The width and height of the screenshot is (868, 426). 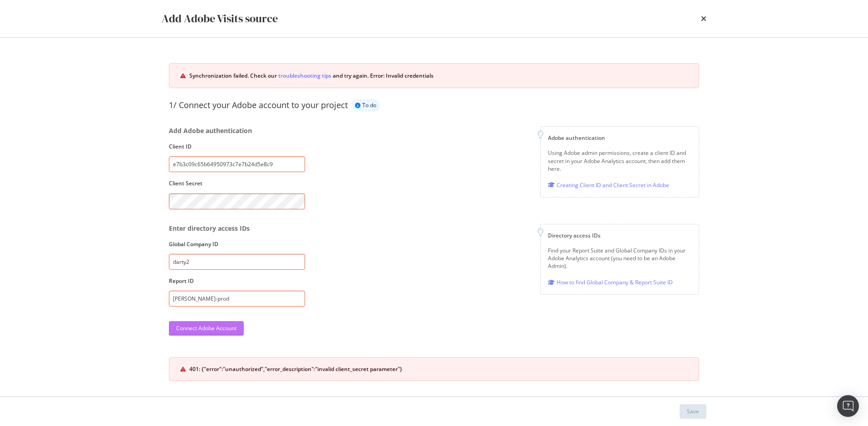 I want to click on div: Find your Report Suite and Global Company IDs in your Adobe Analytics account (you need to be an ..., so click(x=619, y=258).